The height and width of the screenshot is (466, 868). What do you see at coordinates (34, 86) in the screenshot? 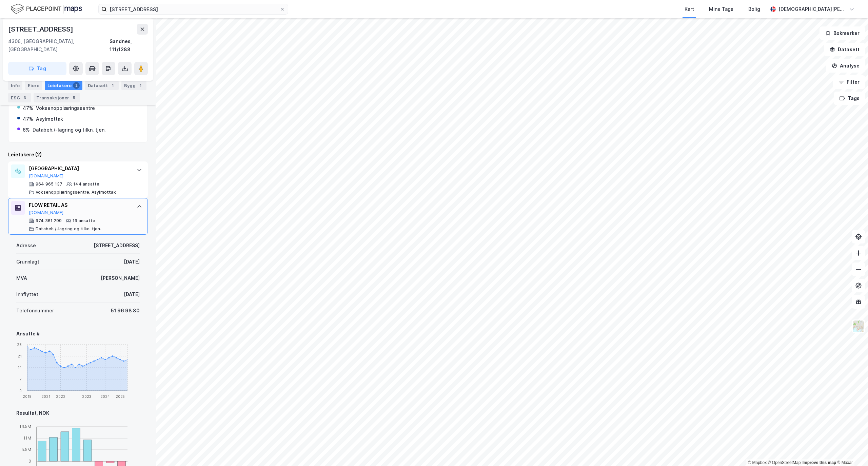
I see `div: Eiere` at bounding box center [34, 86].